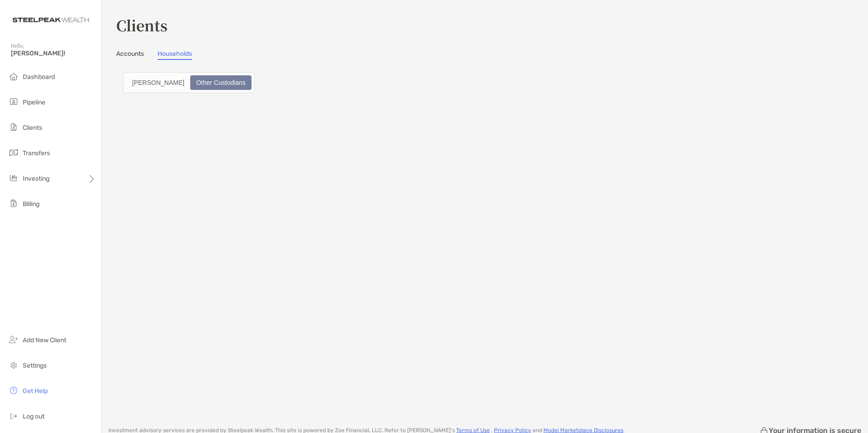 The image size is (868, 433). I want to click on span: Clients, so click(32, 128).